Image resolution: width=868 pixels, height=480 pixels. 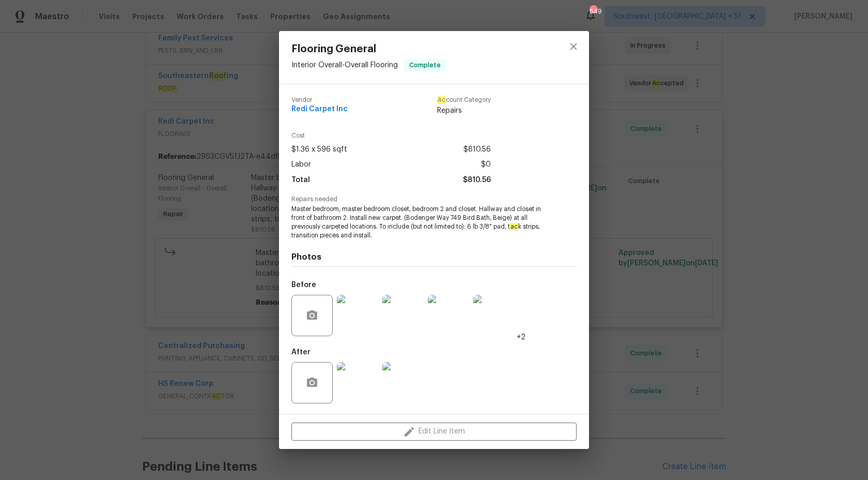 What do you see at coordinates (391, 135) in the screenshot?
I see `span: Cost` at bounding box center [391, 135].